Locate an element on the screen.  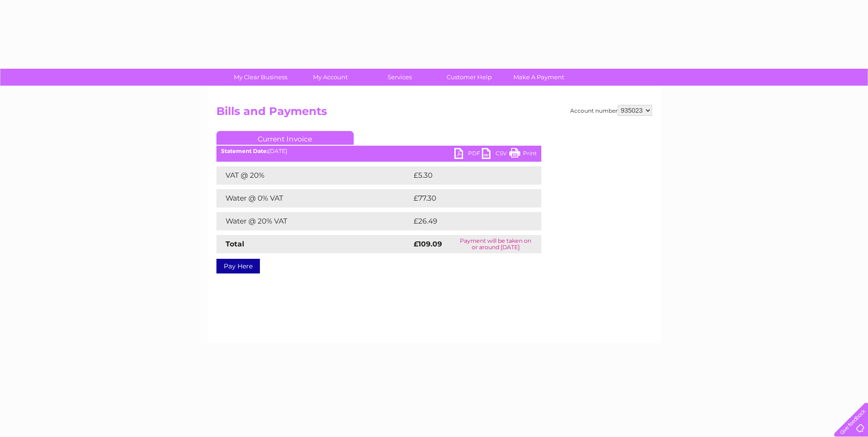
strong: £109.09 is located at coordinates (428, 243).